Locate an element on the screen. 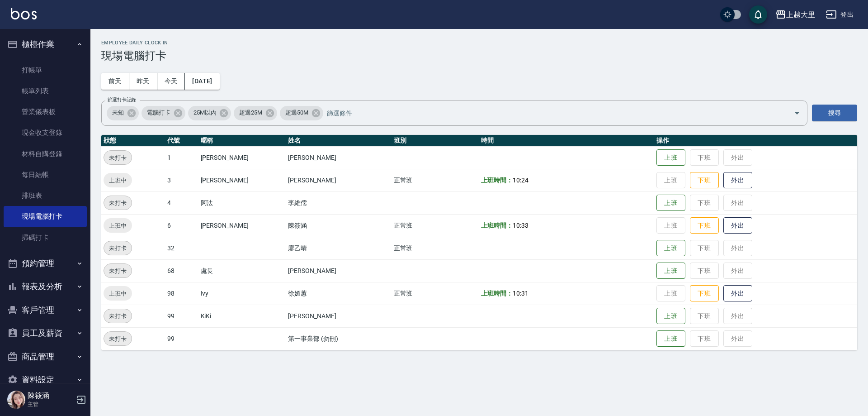 The width and height of the screenshot is (868, 416). div: 上越大里 is located at coordinates (801, 15).